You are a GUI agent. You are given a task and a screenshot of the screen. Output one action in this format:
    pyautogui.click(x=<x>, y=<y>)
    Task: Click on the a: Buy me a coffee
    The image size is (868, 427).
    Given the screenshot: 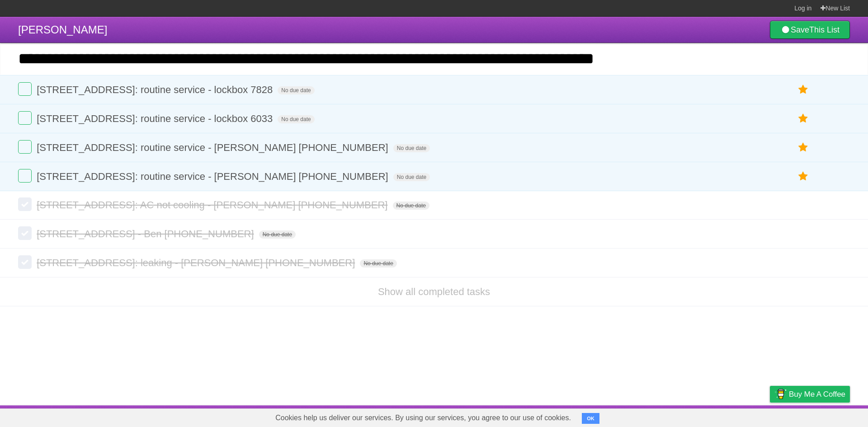 What is the action you would take?
    pyautogui.click(x=810, y=394)
    